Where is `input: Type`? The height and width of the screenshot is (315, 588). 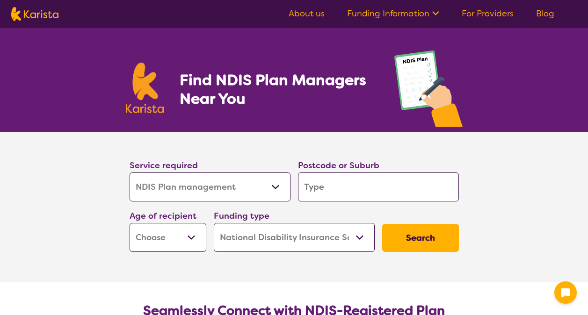
input: Type is located at coordinates (379, 187).